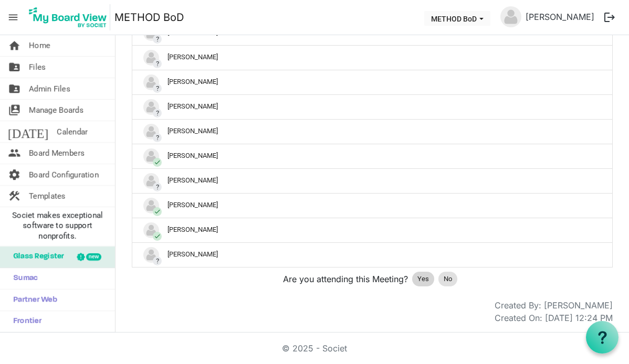  What do you see at coordinates (372, 82) in the screenshot?
I see `td: ?Carol Carlson is template cell column header` at bounding box center [372, 82].